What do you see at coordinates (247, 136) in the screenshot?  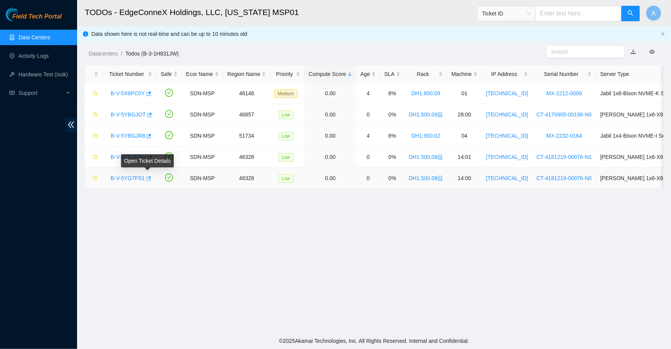 I see `td: 51734` at bounding box center [247, 136].